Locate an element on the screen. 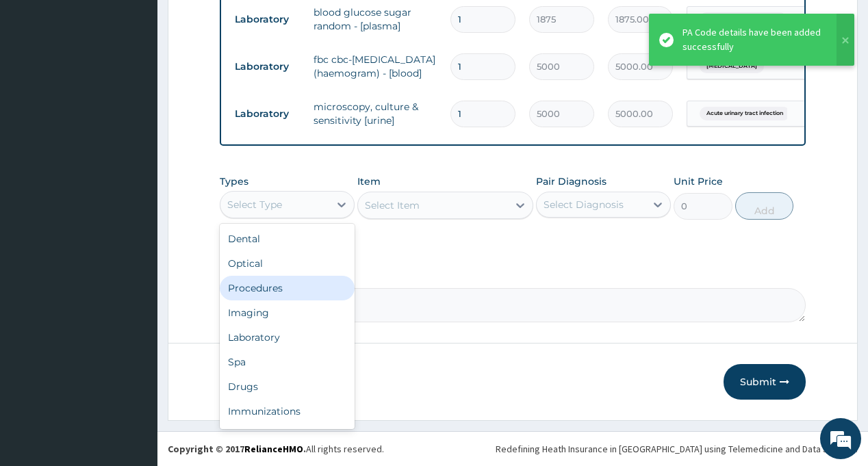 Image resolution: width=868 pixels, height=466 pixels. div: Select Type is located at coordinates (254, 205).